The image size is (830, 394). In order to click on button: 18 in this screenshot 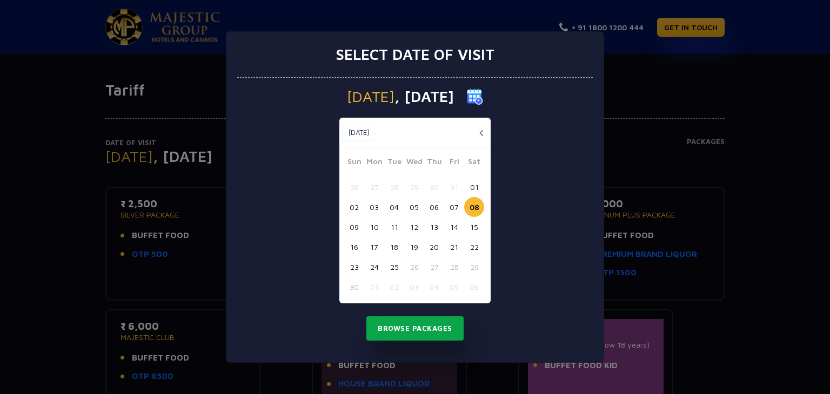, I will do `click(394, 247)`.